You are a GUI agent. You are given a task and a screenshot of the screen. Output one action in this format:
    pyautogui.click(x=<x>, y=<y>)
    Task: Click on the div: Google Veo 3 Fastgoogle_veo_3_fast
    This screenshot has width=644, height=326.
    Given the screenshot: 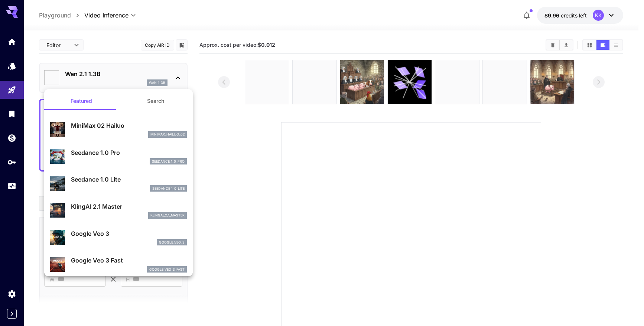 What is the action you would take?
    pyautogui.click(x=119, y=264)
    